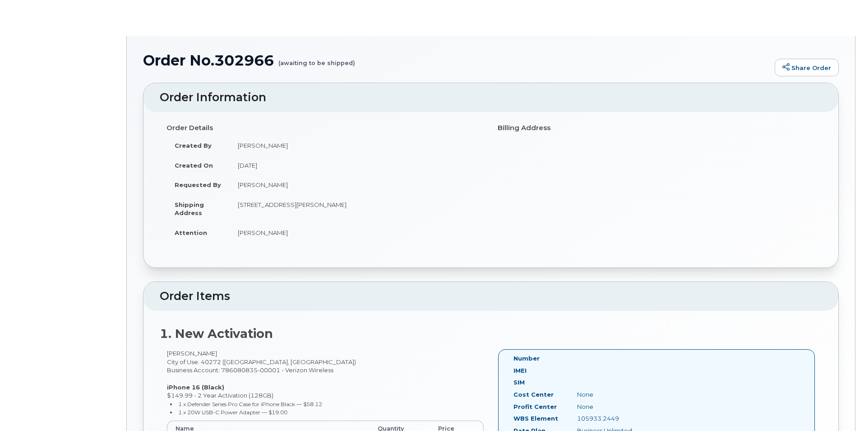 This screenshot has width=860, height=431. What do you see at coordinates (233, 412) in the screenshot?
I see `small: 1 x 20W USB-C Power Adapter — $19.00` at bounding box center [233, 412].